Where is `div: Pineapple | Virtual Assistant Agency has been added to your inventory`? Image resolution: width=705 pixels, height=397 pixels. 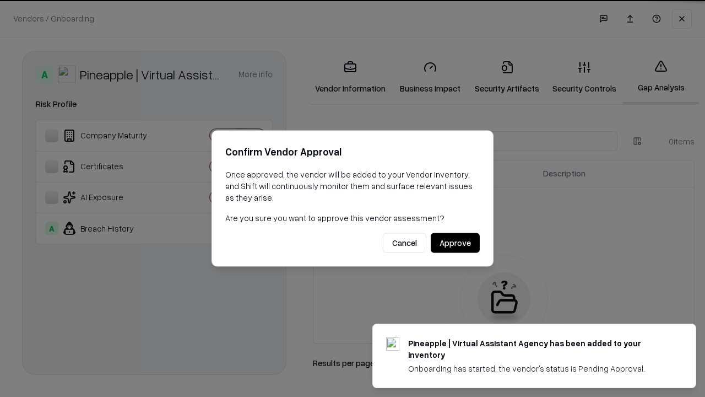 div: Pineapple | Virtual Assistant Agency has been added to your inventory is located at coordinates (539, 349).